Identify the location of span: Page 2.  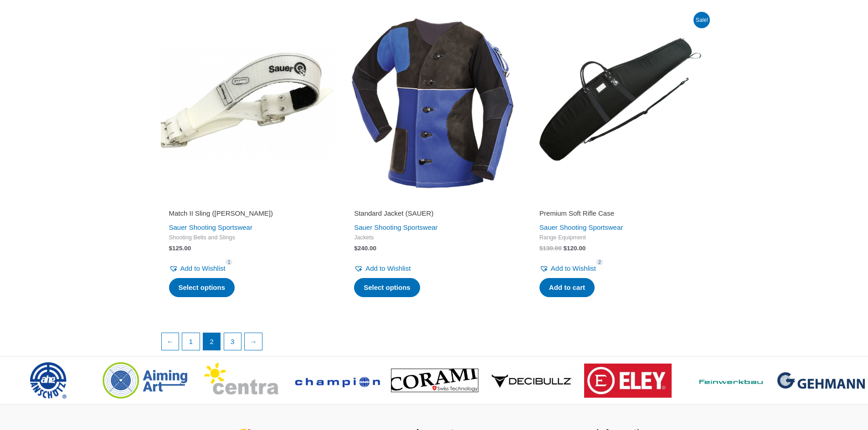
(212, 342).